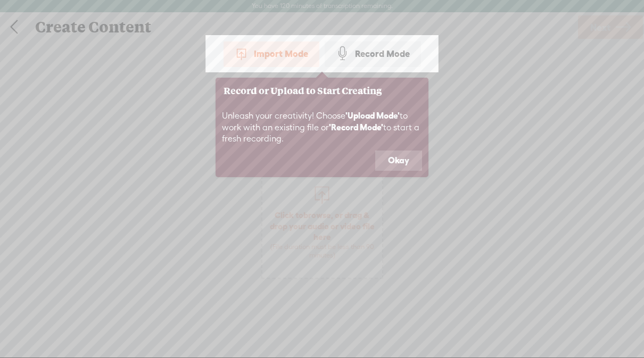 This screenshot has width=644, height=358. I want to click on b: 'Upload Mode', so click(372, 115).